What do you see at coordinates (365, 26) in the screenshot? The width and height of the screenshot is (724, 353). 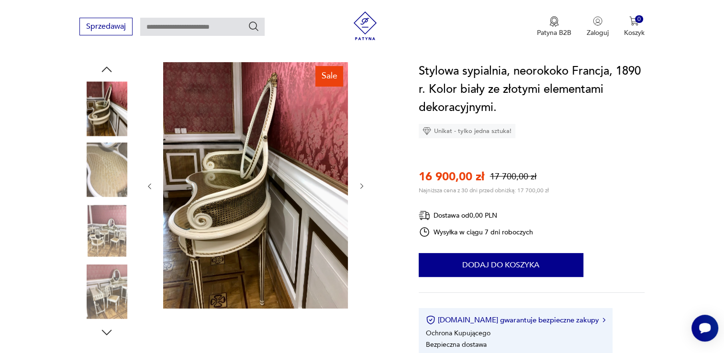 I see `img: Patyna - sklep z meblami i dekoracjami vintage` at bounding box center [365, 26].